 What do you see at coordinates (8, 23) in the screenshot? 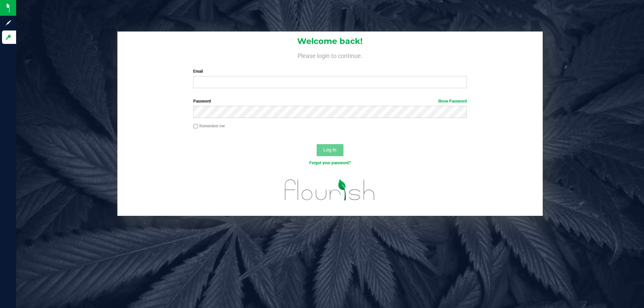
I see `inline-svg: Sign up` at bounding box center [8, 23].